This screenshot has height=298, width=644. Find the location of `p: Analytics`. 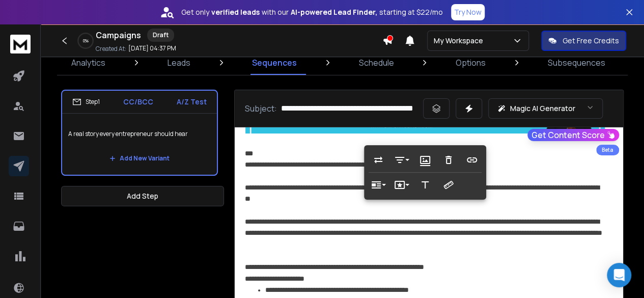

p: Analytics is located at coordinates (88, 63).